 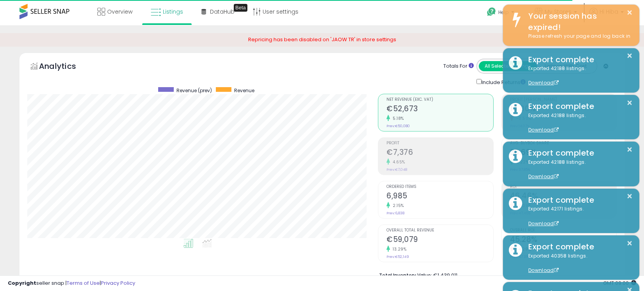 I want to click on span: Help, so click(x=503, y=12).